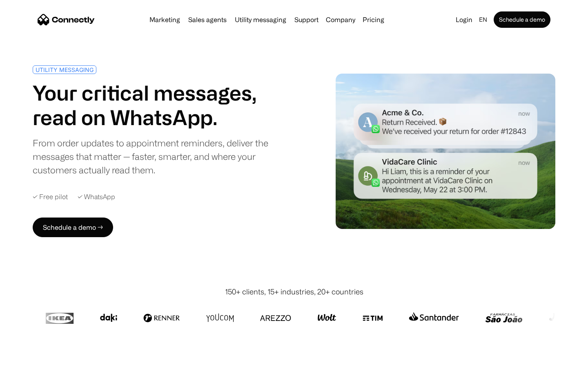  I want to click on h1: Your critical messages, read on WhatsApp., so click(162, 105).